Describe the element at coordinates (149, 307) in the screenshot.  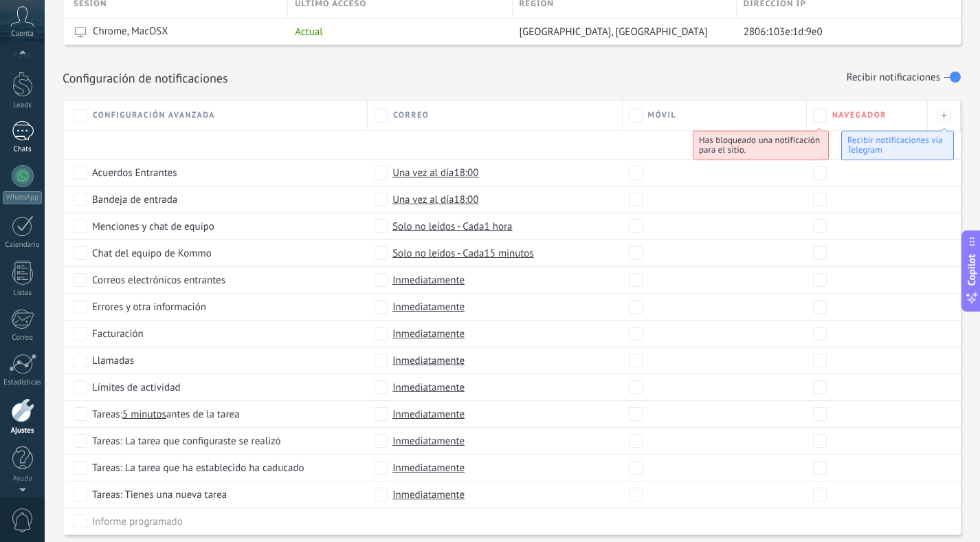
I see `span: Errores y otra información` at that location.